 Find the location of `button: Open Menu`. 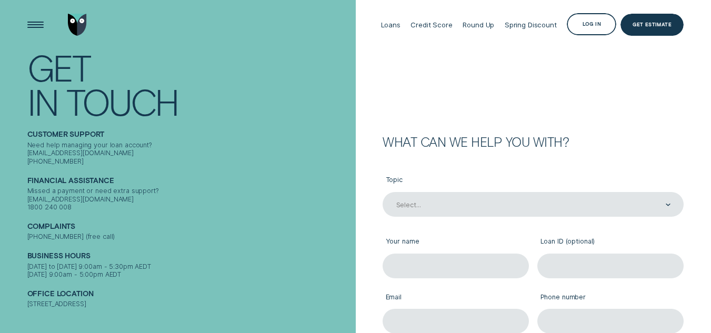

button: Open Menu is located at coordinates (35, 25).